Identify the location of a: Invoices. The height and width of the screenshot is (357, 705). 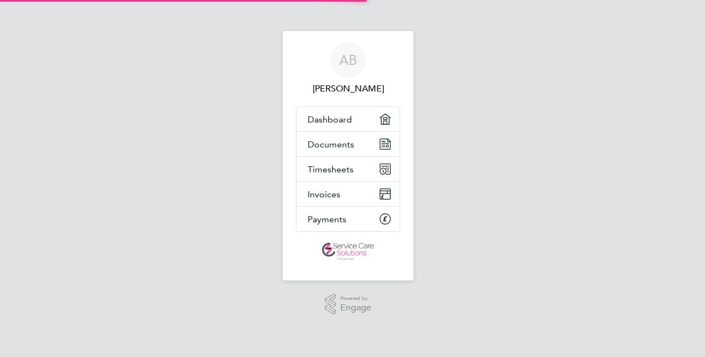
(348, 194).